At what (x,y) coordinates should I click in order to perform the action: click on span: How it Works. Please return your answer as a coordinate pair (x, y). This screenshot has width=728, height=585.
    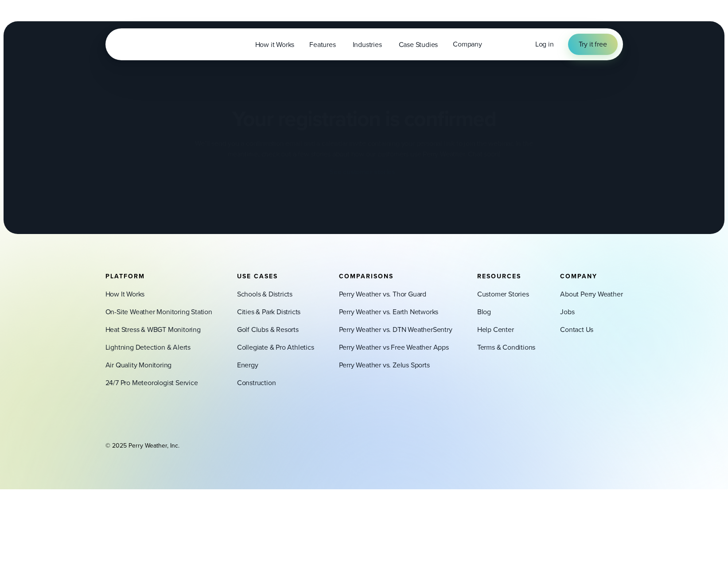
    Looking at the image, I should click on (275, 45).